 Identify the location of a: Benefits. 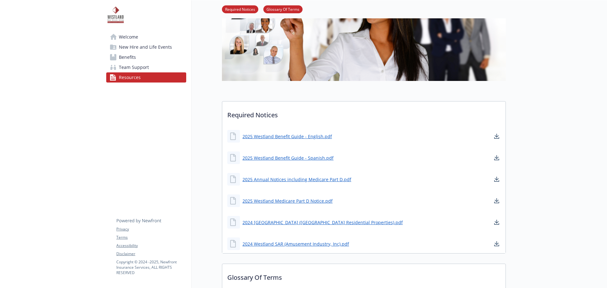
(146, 57).